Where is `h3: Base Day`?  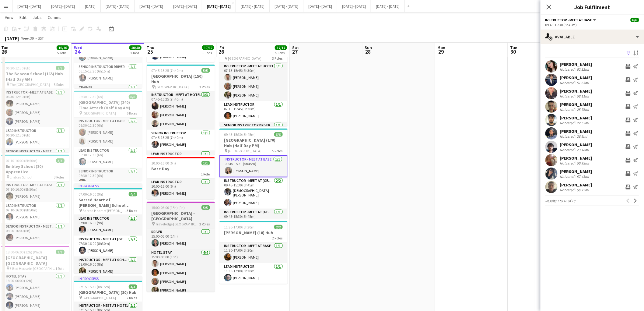 h3: Base Day is located at coordinates (181, 169).